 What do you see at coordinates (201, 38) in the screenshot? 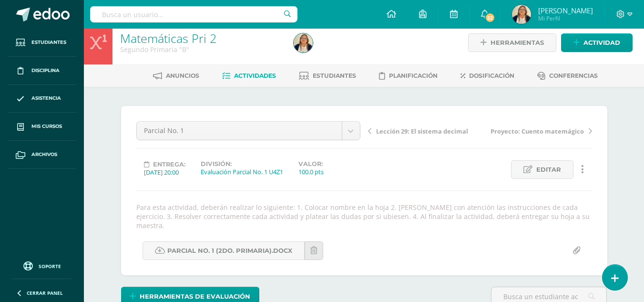
I see `h1: Matemáticas Pri 2` at bounding box center [201, 38].